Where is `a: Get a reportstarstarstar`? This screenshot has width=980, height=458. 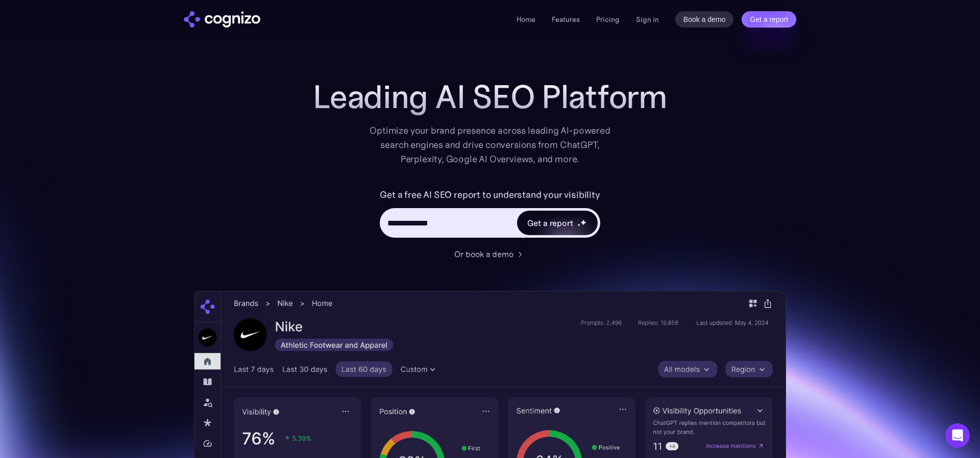
a: Get a reportstarstarstar is located at coordinates (557, 223).